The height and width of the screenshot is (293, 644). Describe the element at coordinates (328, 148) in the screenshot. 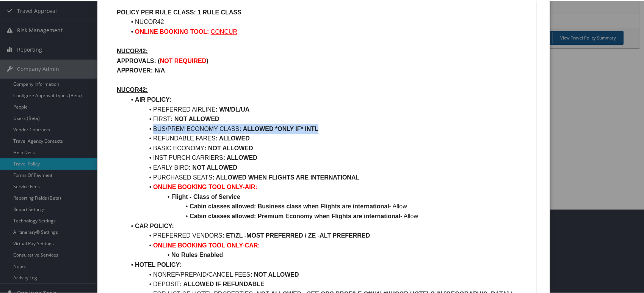

I see `li: BASIC ECONOMY` at that location.